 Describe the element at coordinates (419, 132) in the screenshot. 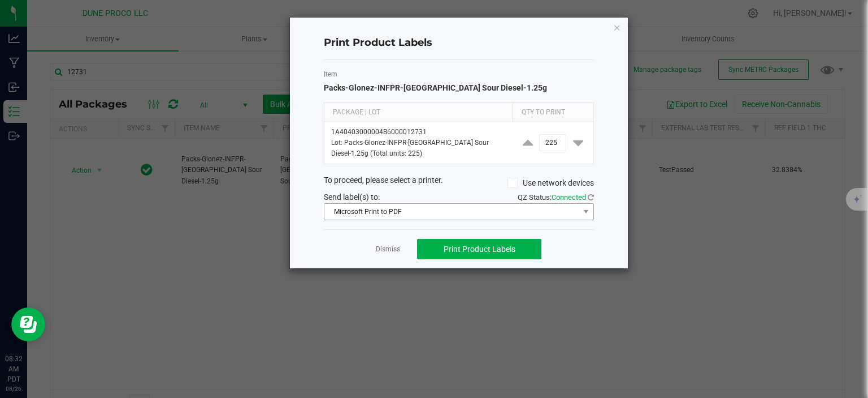

I see `p: 1A40403000004B6000012731` at that location.